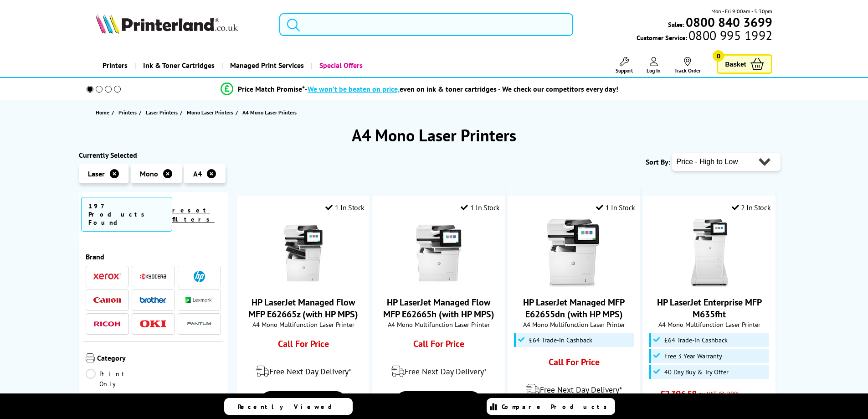 The width and height of the screenshot is (868, 419). Describe the element at coordinates (745, 64) in the screenshot. I see `a: Basket 0` at that location.